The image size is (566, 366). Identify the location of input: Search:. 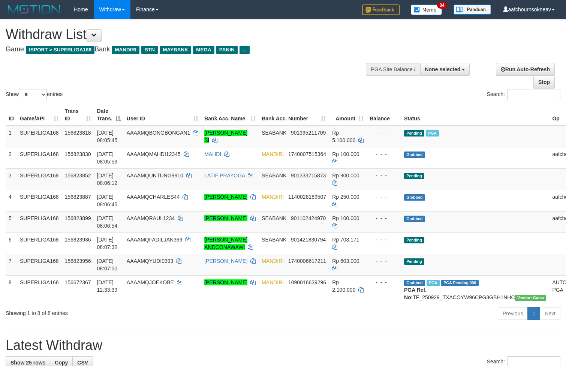
(534, 95).